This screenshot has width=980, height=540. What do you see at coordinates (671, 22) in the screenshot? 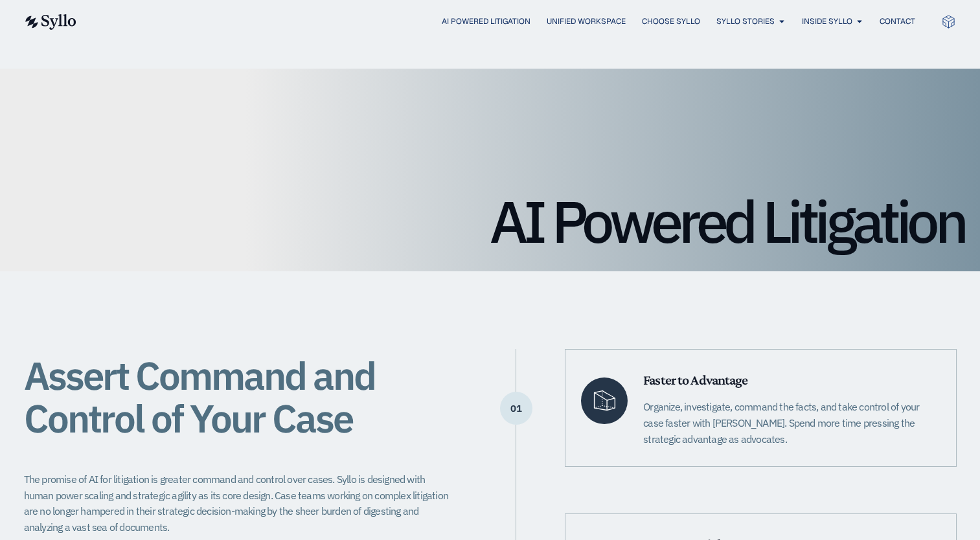
I see `span: Choose Syllo` at bounding box center [671, 22].